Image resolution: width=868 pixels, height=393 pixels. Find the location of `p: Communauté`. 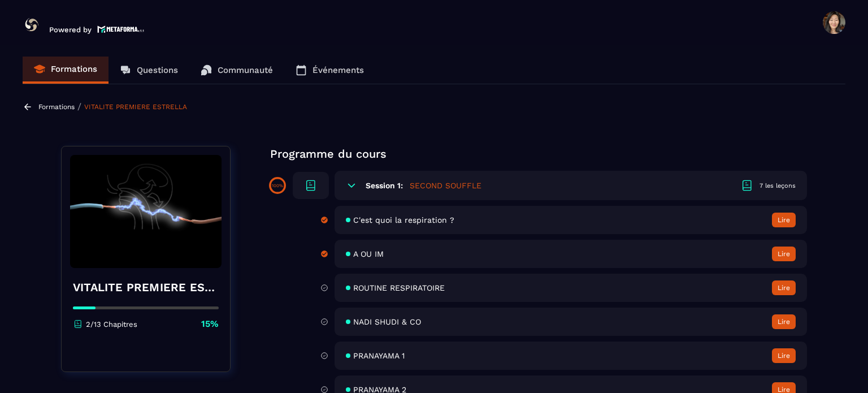

p: Communauté is located at coordinates (245, 70).